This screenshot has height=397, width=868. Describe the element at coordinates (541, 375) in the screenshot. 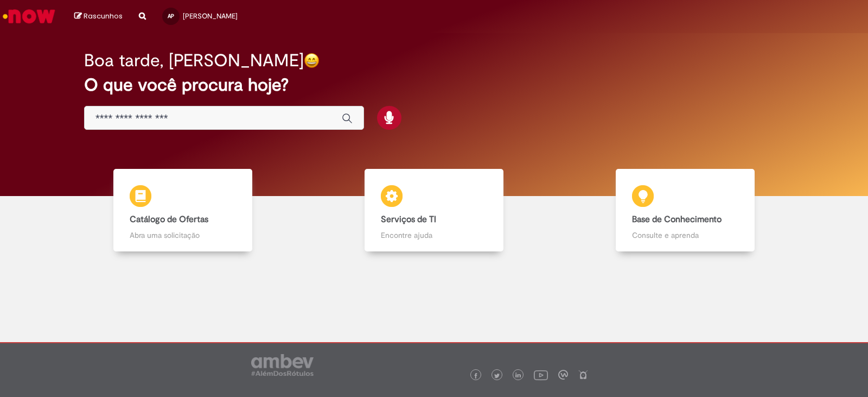

I see `img: logo_footer_youtube.png` at that location.